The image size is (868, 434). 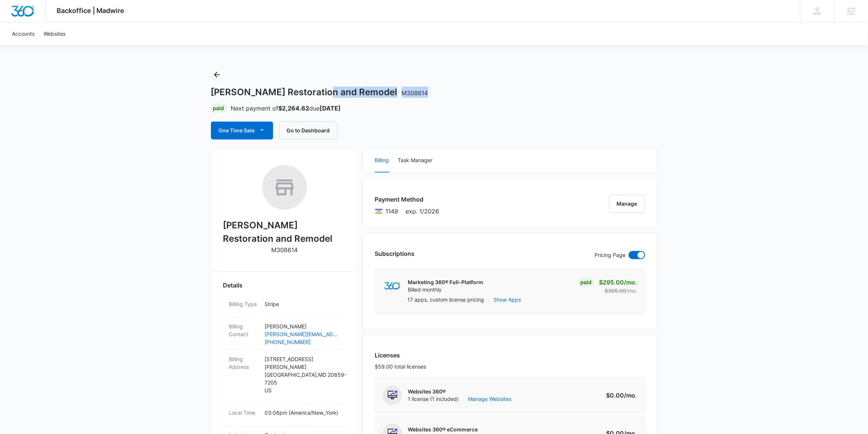 I want to click on button: Task Manager, so click(x=415, y=160).